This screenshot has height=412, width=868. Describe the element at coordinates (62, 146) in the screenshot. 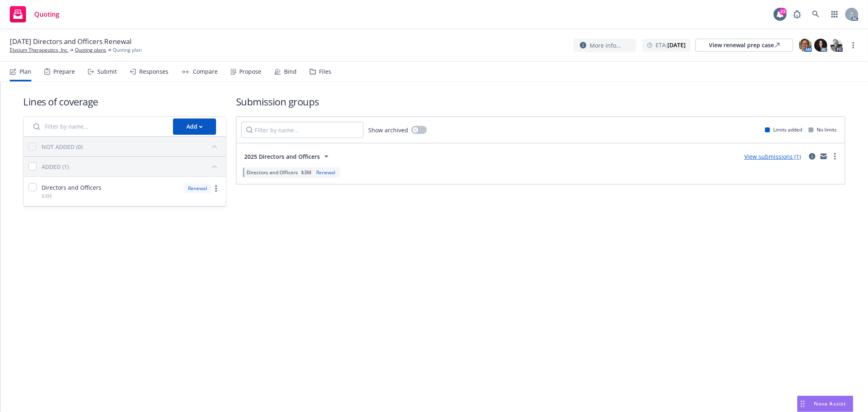

I see `div: NOT ADDED (0)` at that location.